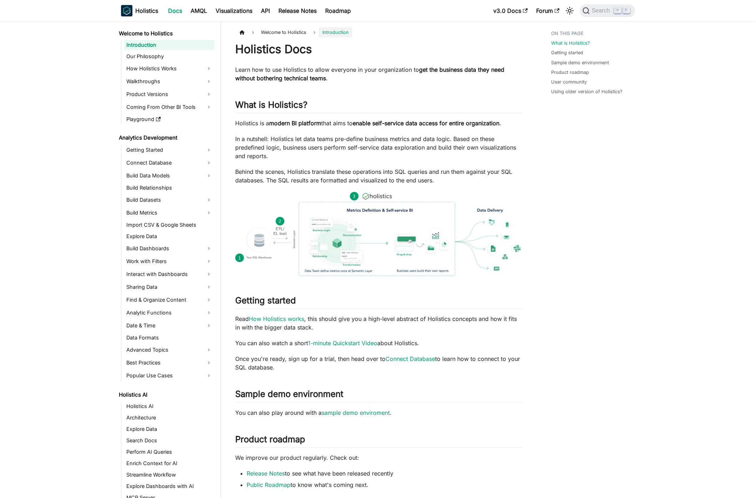 This screenshot has height=498, width=756. I want to click on a: Build Dashboards, so click(169, 248).